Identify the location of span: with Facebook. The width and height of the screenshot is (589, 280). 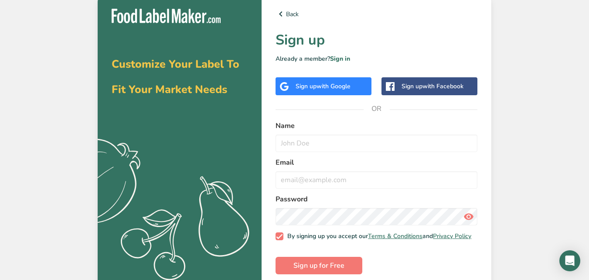
(443, 86).